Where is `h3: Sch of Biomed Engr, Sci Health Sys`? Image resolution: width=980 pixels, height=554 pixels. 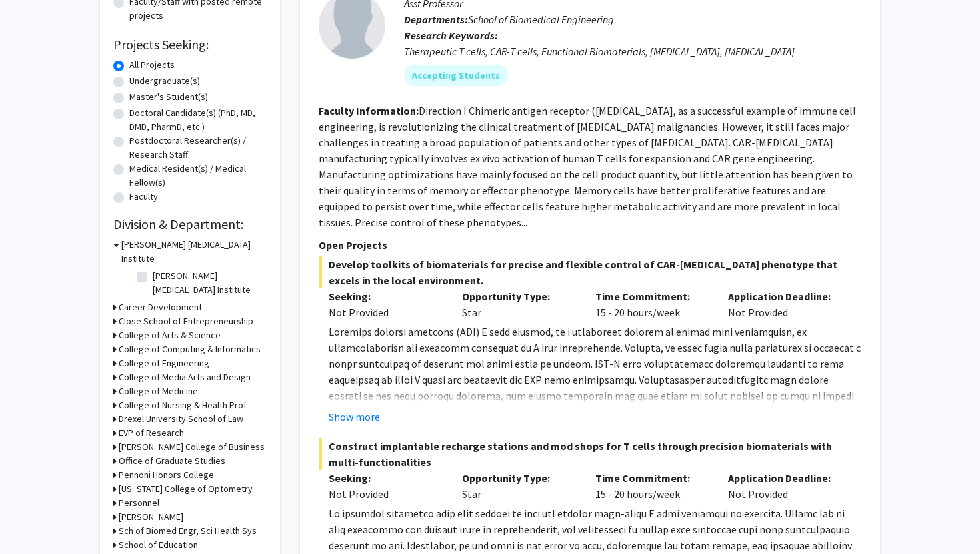 h3: Sch of Biomed Engr, Sci Health Sys is located at coordinates (188, 531).